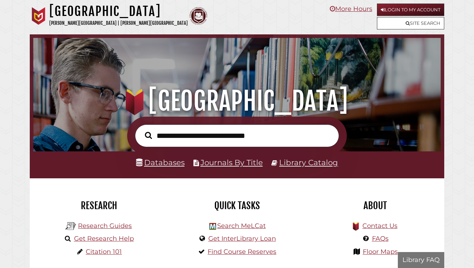  Describe the element at coordinates (351, 9) in the screenshot. I see `a: More Hours` at that location.